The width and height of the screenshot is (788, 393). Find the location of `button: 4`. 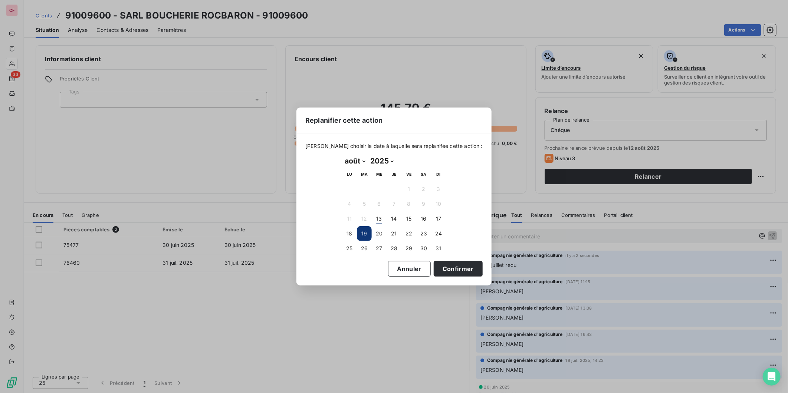

button: 4 is located at coordinates (349, 204).